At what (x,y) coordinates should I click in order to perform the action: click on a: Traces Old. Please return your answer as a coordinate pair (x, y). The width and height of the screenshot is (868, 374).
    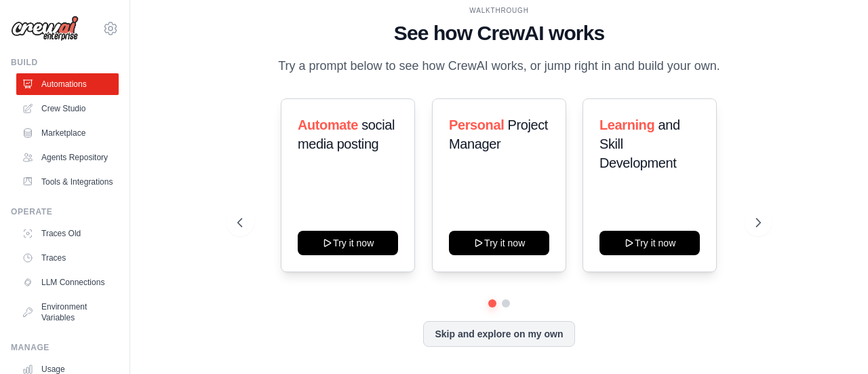
    Looking at the image, I should click on (67, 233).